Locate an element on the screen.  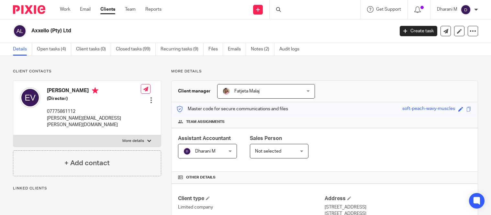
h2: Axxello (Pty) Ltd is located at coordinates (175, 31).